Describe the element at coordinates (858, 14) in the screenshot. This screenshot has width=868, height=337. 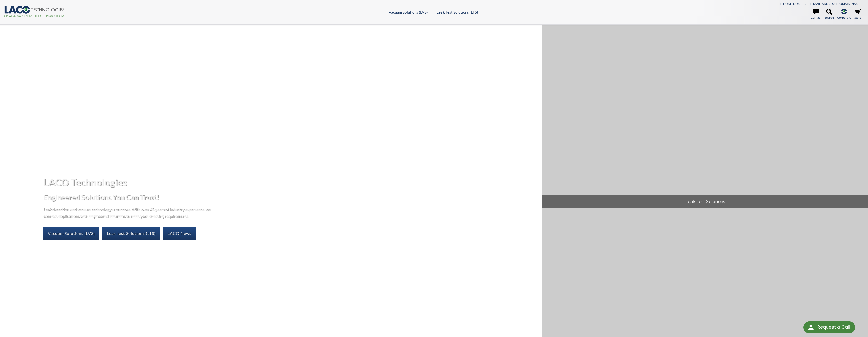
I see `a: Store` at that location.